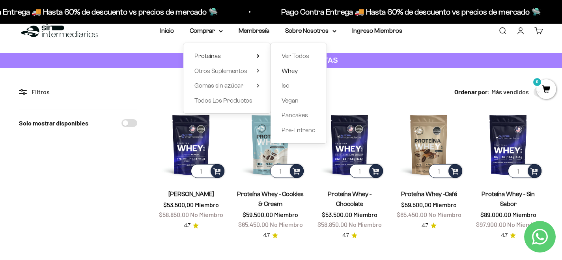 This screenshot has width=562, height=260. I want to click on span: Ver Todos, so click(295, 56).